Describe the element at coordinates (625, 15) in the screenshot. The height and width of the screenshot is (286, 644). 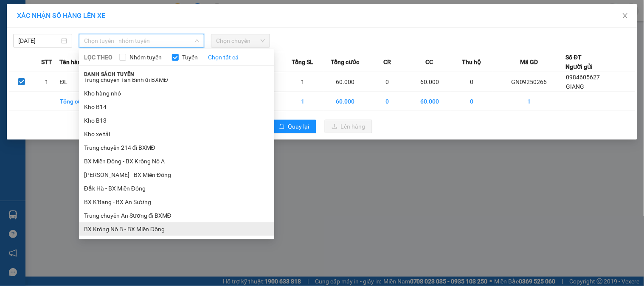
I see `span: close` at that location.